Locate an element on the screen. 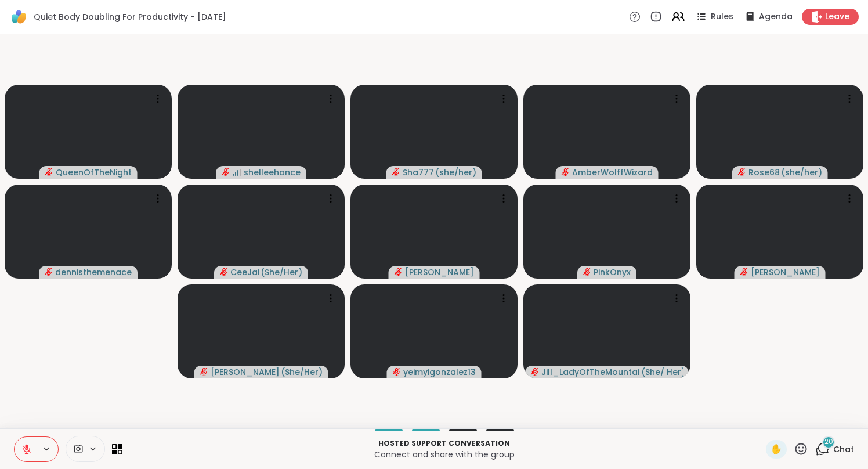 Image resolution: width=868 pixels, height=469 pixels. span: CeeJai is located at coordinates (245, 272).